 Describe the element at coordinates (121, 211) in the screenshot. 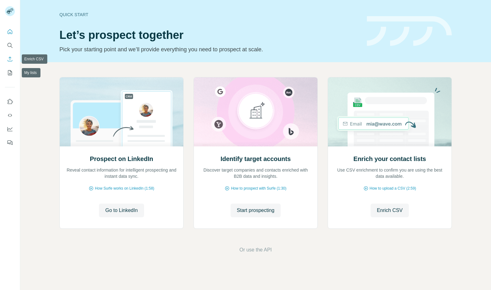

I see `button: Go to LinkedIn` at that location.